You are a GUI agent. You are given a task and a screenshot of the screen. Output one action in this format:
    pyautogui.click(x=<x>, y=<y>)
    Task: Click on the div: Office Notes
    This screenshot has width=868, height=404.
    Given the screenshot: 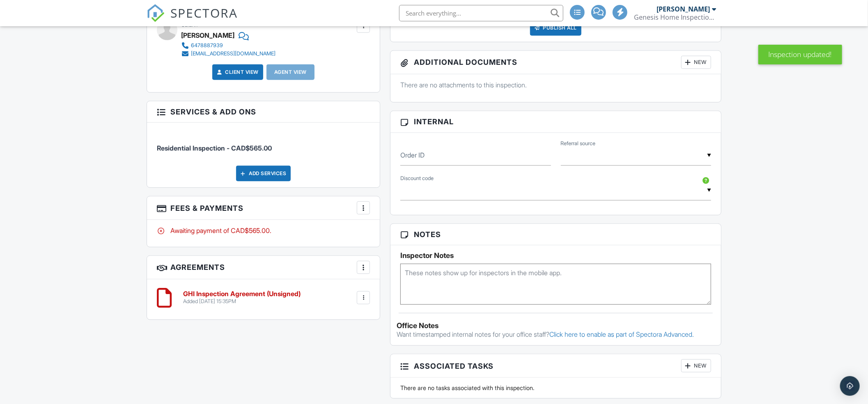 What is the action you would take?
    pyautogui.click(x=556, y=326)
    